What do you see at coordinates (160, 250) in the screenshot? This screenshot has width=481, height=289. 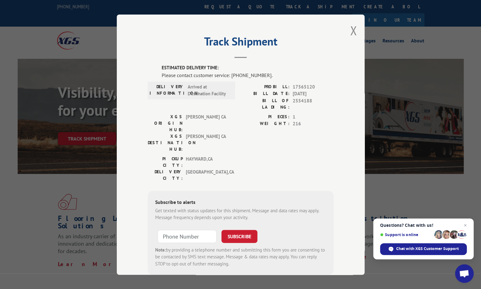 I see `strong: Note:` at bounding box center [160, 250].